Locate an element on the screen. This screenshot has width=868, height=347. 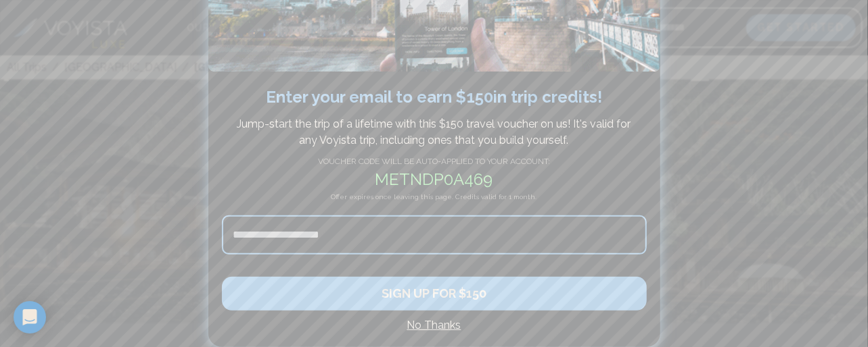
h2: Enter your email to earn $ 150 in trip credits ! is located at coordinates (434, 97).